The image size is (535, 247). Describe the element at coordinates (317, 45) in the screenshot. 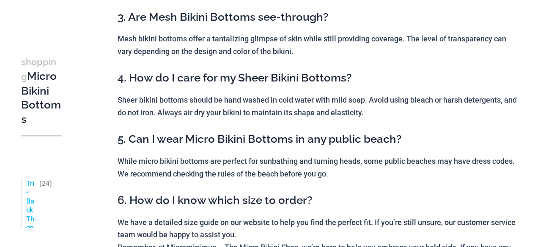

I see `p: Mesh bikini bottoms offer a tantalizing glimpse of skin while still providing coverage. The level...` at that location.